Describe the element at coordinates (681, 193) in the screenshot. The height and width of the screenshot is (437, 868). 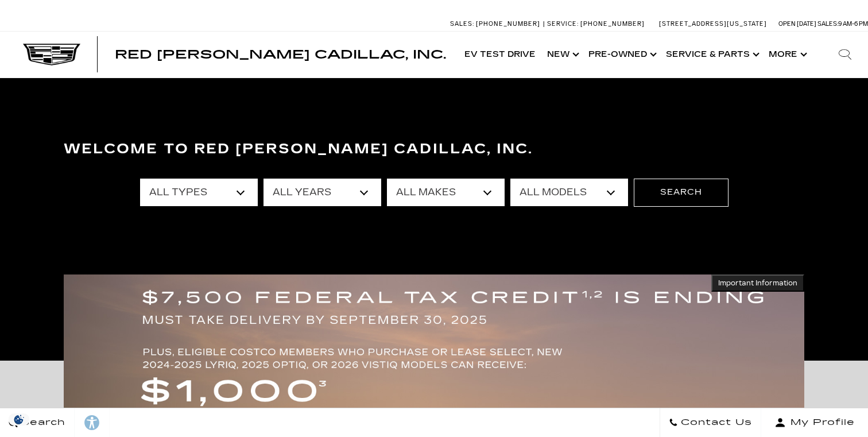
I see `button: Search` at that location.